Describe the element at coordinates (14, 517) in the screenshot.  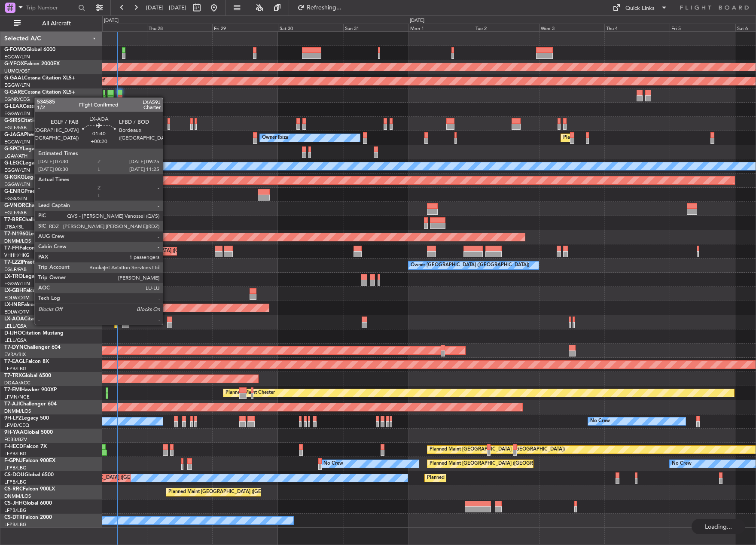
I see `span: CS-DTR` at that location.